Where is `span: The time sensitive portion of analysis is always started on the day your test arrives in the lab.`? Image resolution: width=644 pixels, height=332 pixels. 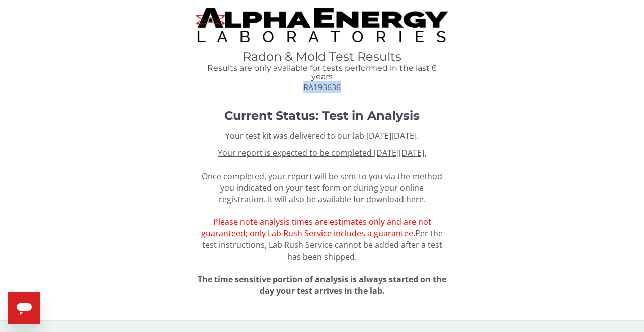 span: The time sensitive portion of analysis is always started on the day your test arrives in the lab. is located at coordinates (322, 285).